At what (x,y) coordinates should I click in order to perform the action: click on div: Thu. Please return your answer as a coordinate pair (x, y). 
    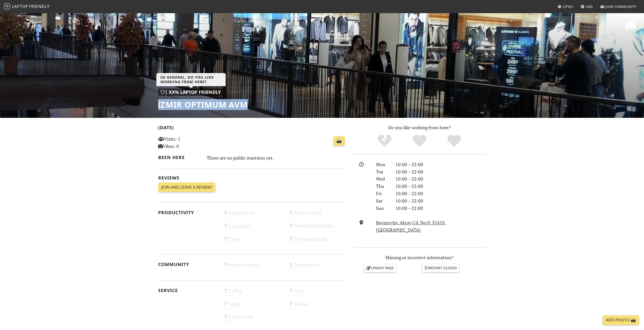
    Looking at the image, I should click on (383, 186).